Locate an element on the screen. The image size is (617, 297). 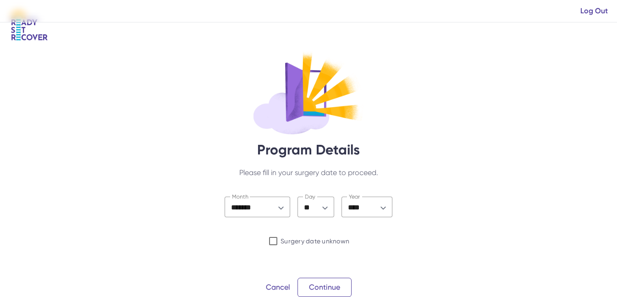
div: Program Details is located at coordinates (309, 150).